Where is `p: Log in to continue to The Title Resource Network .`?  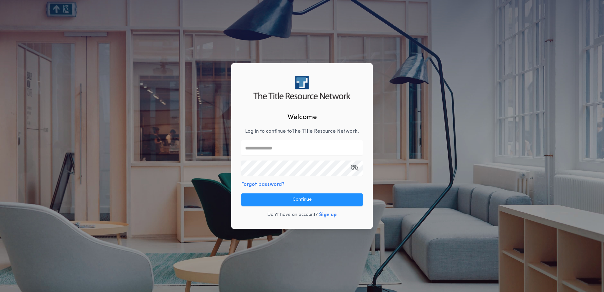 p: Log in to continue to The Title Resource Network . is located at coordinates (302, 132).